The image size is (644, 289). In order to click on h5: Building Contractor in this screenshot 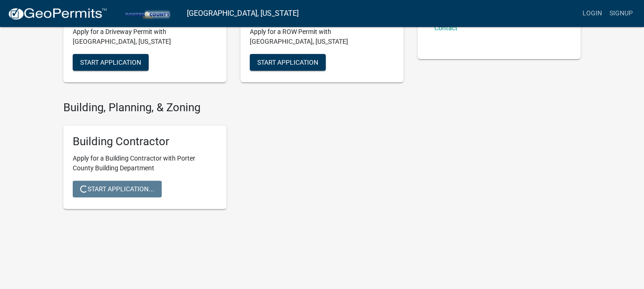, I will do `click(145, 142)`.